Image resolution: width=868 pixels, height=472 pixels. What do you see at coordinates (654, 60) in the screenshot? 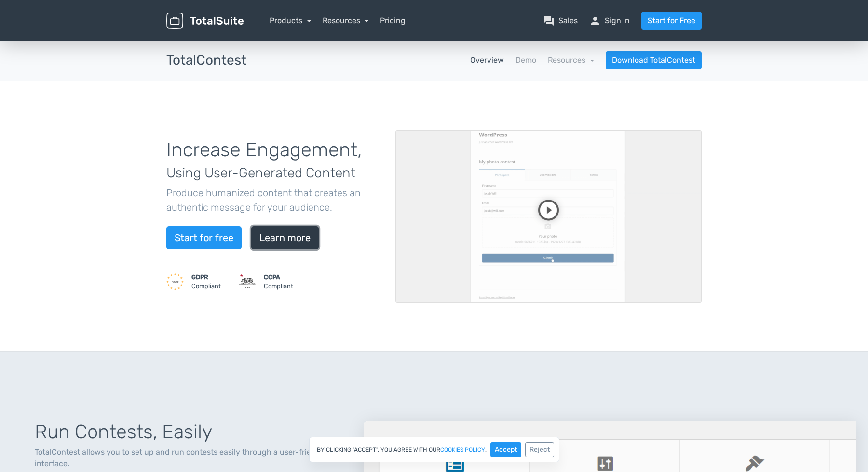
I see `a: Download TotalContest` at bounding box center [654, 60].